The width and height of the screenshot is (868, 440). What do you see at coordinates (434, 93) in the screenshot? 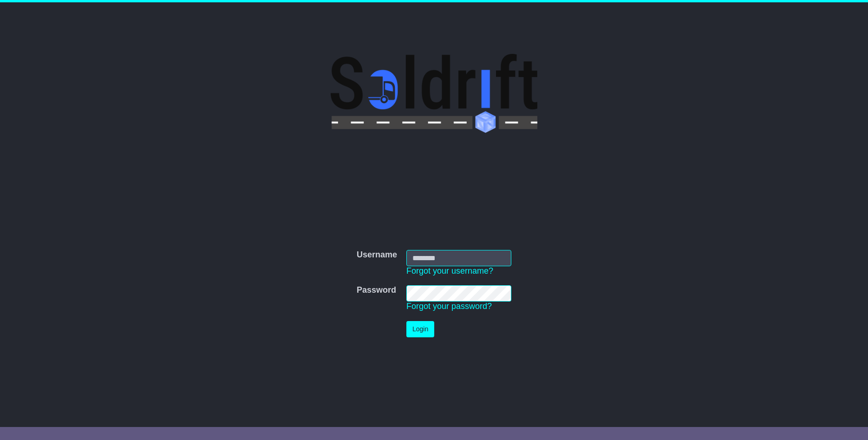
I see `img: Soldrift Pty Ltd` at bounding box center [434, 93].